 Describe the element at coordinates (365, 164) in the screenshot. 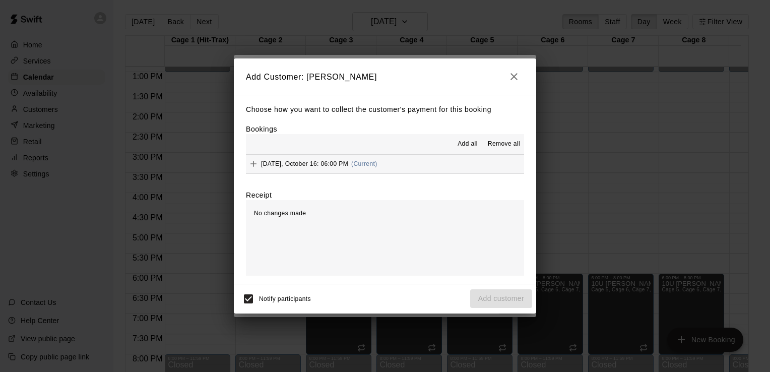

I see `span: (Current)` at that location.